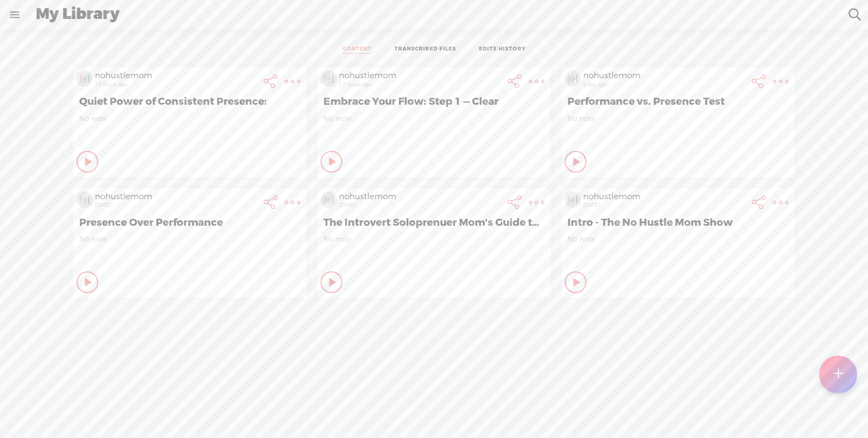 The height and width of the screenshot is (438, 868). What do you see at coordinates (678, 102) in the screenshot?
I see `span: Performance vs. Presence Test` at bounding box center [678, 102].